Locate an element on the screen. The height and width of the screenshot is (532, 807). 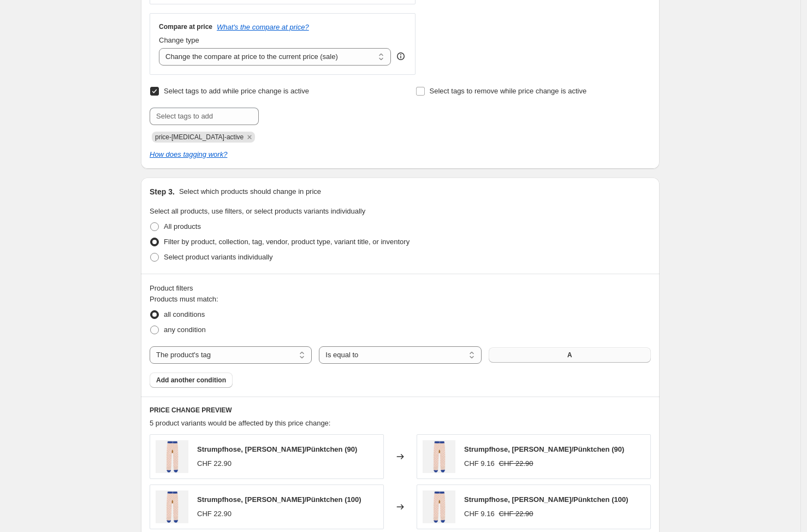
span: A is located at coordinates (569, 355).